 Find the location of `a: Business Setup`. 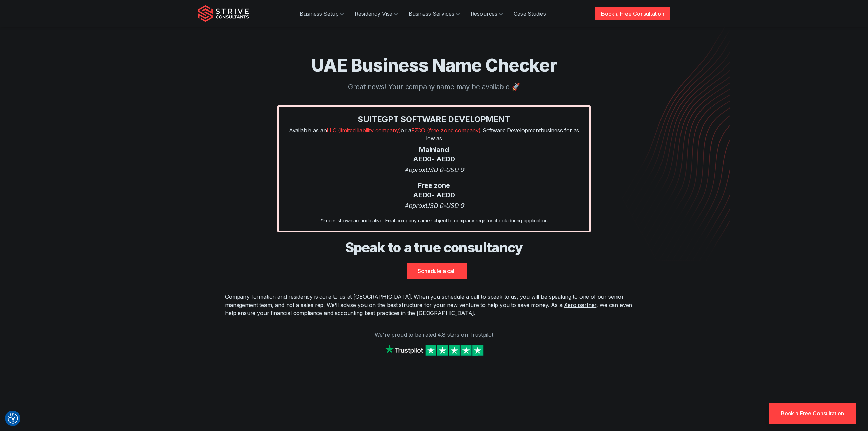

a: Business Setup is located at coordinates (322, 14).